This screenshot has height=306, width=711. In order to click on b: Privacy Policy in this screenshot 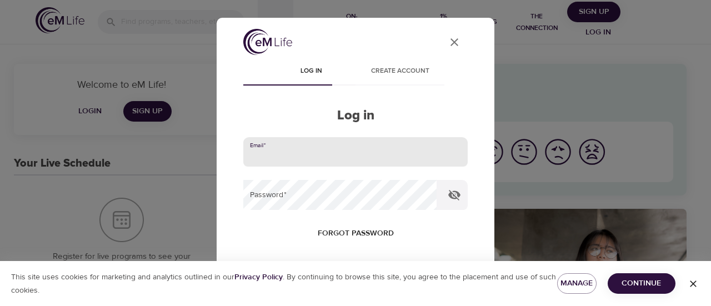, I will do `click(258, 277)`.